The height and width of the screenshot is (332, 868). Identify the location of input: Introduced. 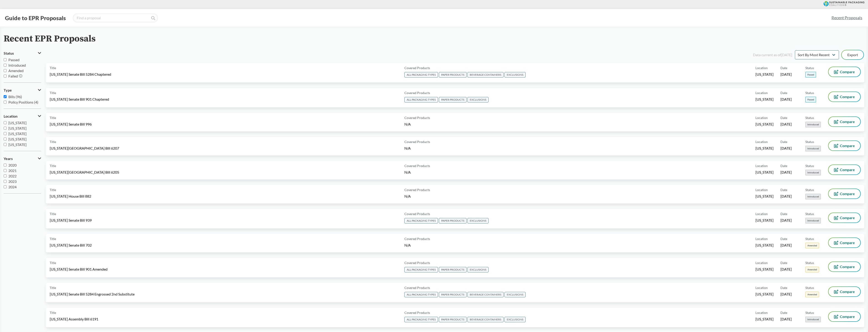
(5, 65).